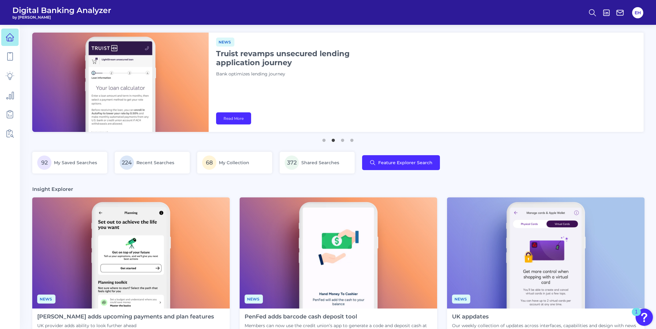 This screenshot has height=329, width=656. Describe the element at coordinates (294, 58) in the screenshot. I see `h1: Truist revamps unsecured lending application journey` at that location.